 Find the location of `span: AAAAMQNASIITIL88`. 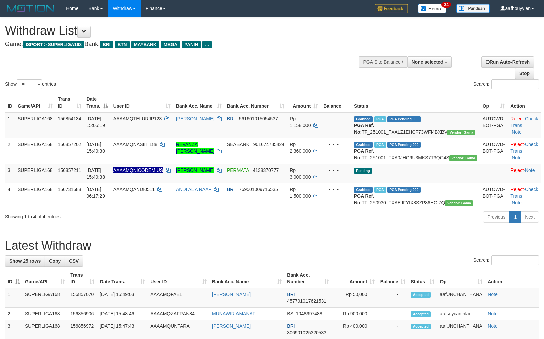

span: AAAAMQNASIITIL88 is located at coordinates (135, 144).